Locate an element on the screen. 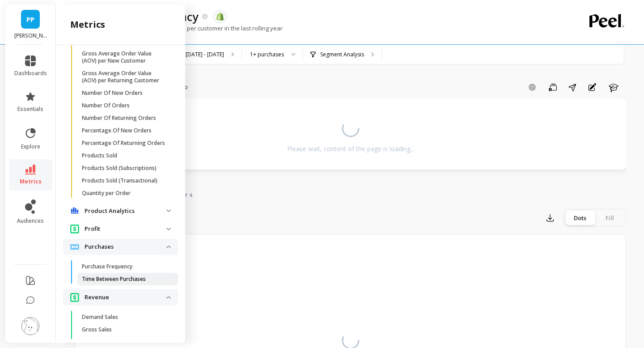 The image size is (644, 348). span: audiences is located at coordinates (31, 221).